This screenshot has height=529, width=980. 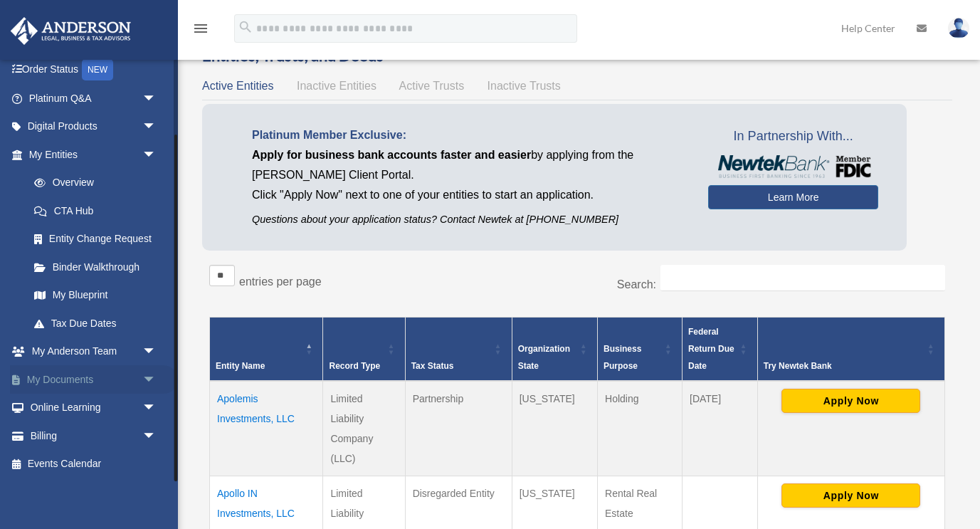 What do you see at coordinates (200, 31) in the screenshot?
I see `a: menu` at bounding box center [200, 31].